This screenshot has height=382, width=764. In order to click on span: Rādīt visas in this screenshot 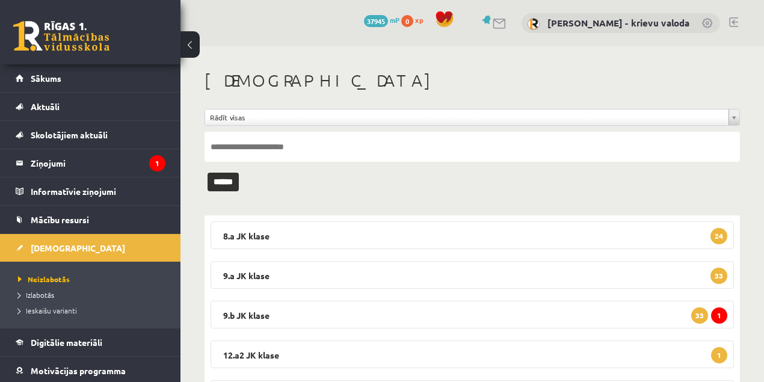, I will do `click(467, 117)`.